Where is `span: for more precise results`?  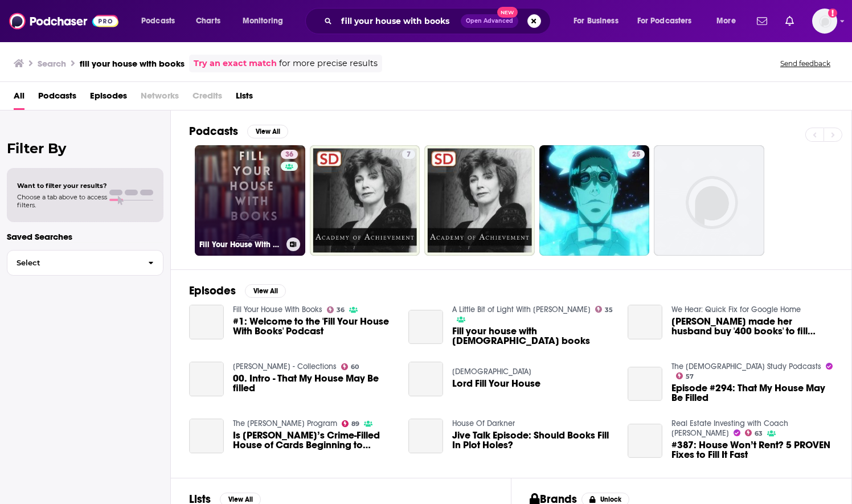 span: for more precise results is located at coordinates (328, 63).